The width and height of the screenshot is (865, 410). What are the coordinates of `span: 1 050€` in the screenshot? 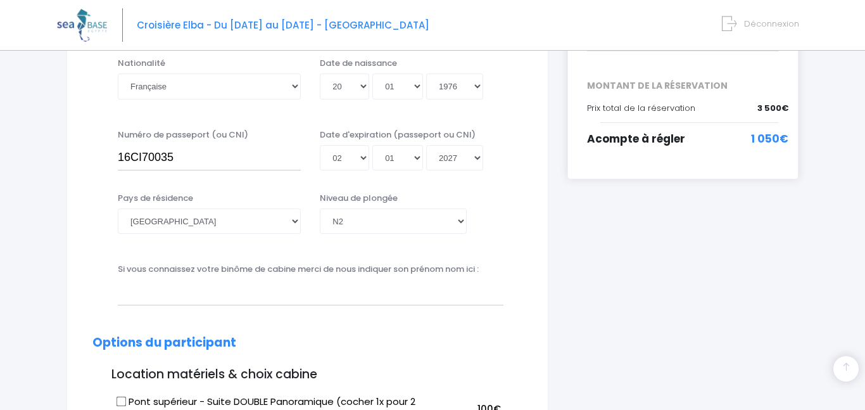 It's located at (769, 139).